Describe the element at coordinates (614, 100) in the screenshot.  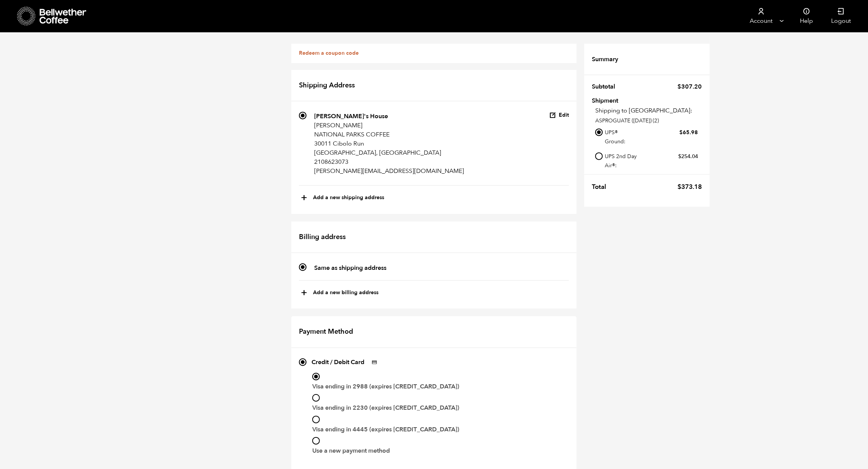
I see `th: Shipment` at that location.